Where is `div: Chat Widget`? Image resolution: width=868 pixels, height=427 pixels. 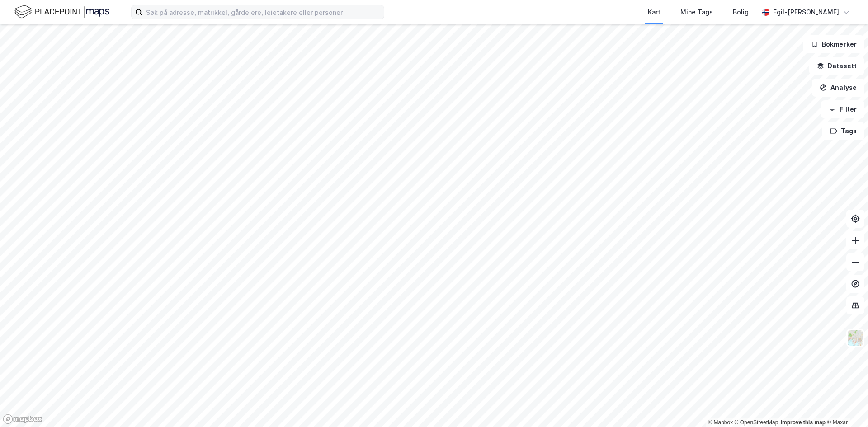
div: Chat Widget is located at coordinates (845, 406).